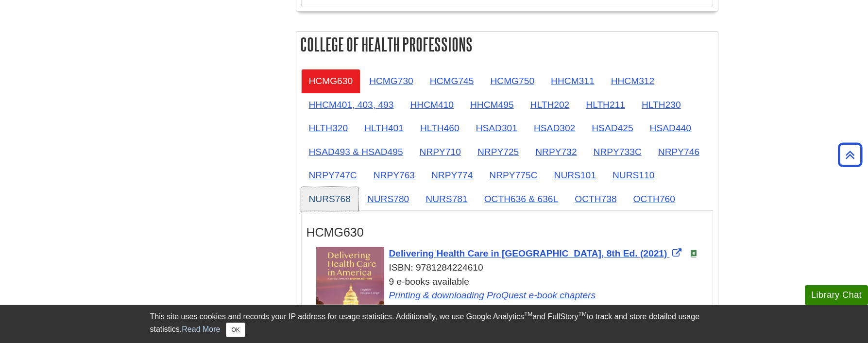 The width and height of the screenshot is (868, 343). What do you see at coordinates (356, 152) in the screenshot?
I see `a: HSAD493 & HSAD495` at bounding box center [356, 152].